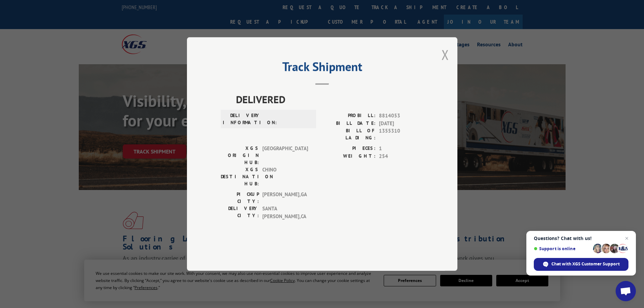  Describe the element at coordinates (349, 148) in the screenshot. I see `label: PIECES:` at that location.